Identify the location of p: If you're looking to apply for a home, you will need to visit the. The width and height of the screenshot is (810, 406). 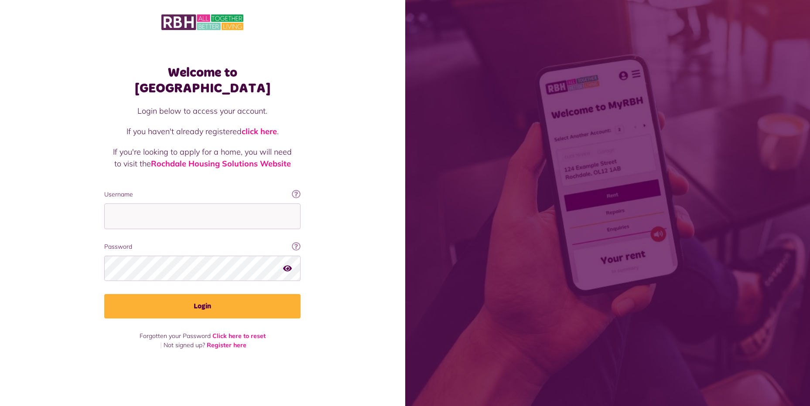
(202, 158).